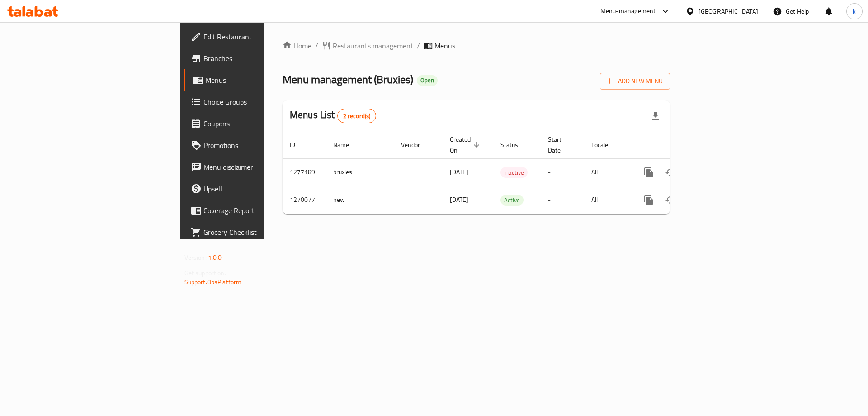  Describe the element at coordinates (357, 116) in the screenshot. I see `div: Total records count` at that location.